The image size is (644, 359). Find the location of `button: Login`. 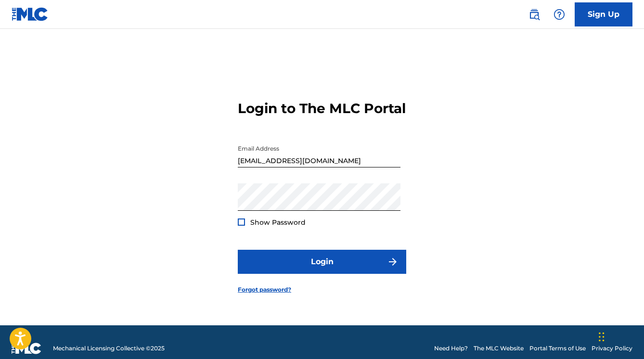

button: Login is located at coordinates (322, 262).